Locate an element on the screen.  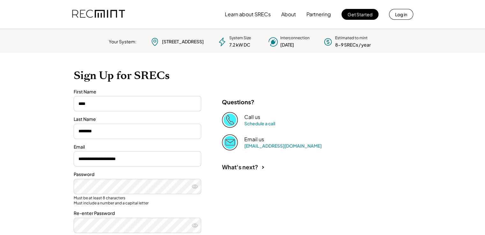
button: Learn about SRECs is located at coordinates (248, 14).